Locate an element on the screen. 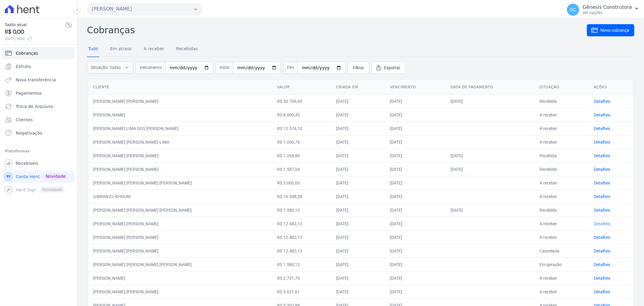  th: Data de pagamento is located at coordinates (490, 87).